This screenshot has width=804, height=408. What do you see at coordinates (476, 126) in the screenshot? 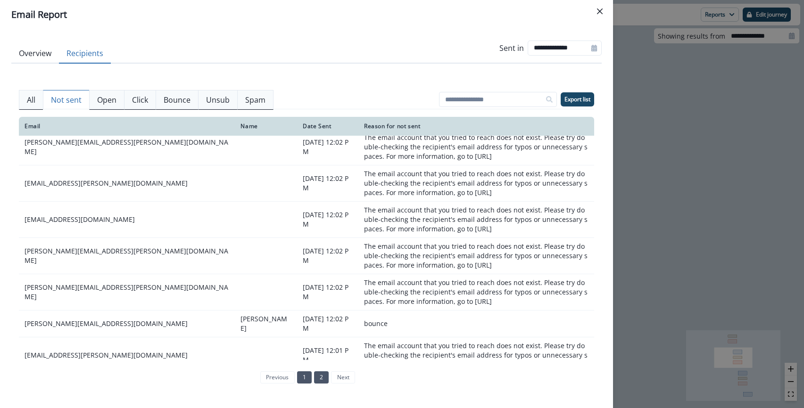
I see `div: Reason for not sent` at bounding box center [476, 126].